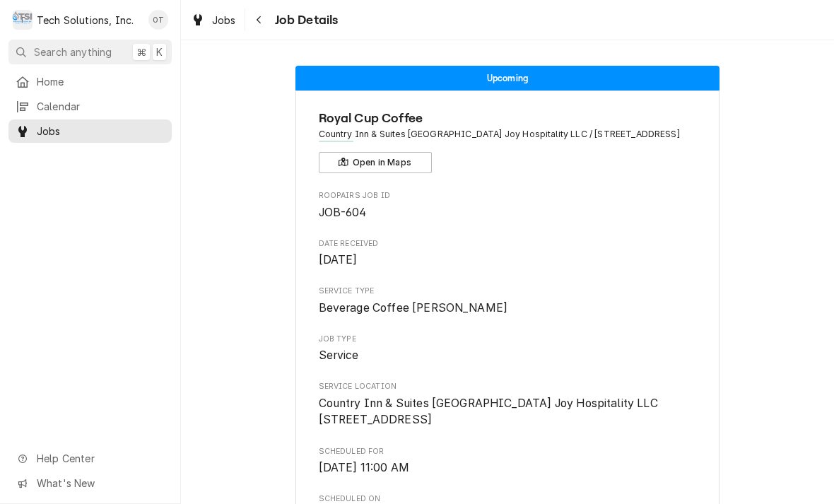 This screenshot has height=504, width=834. Describe the element at coordinates (89, 81) in the screenshot. I see `a: Home` at that location.